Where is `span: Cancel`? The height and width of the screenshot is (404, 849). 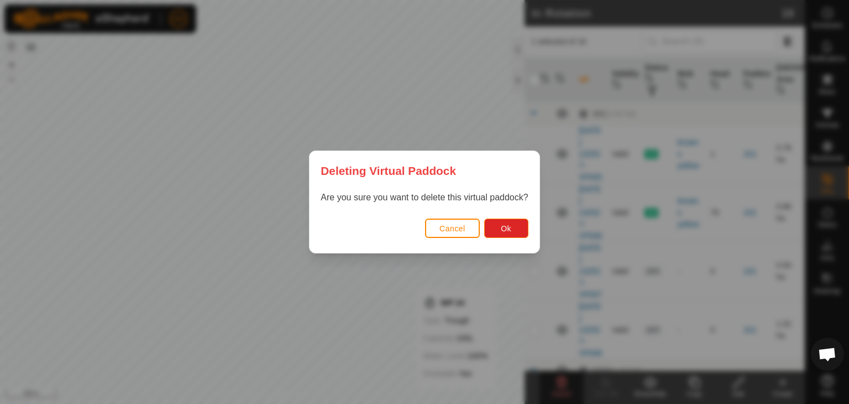 span: Cancel is located at coordinates (452, 228).